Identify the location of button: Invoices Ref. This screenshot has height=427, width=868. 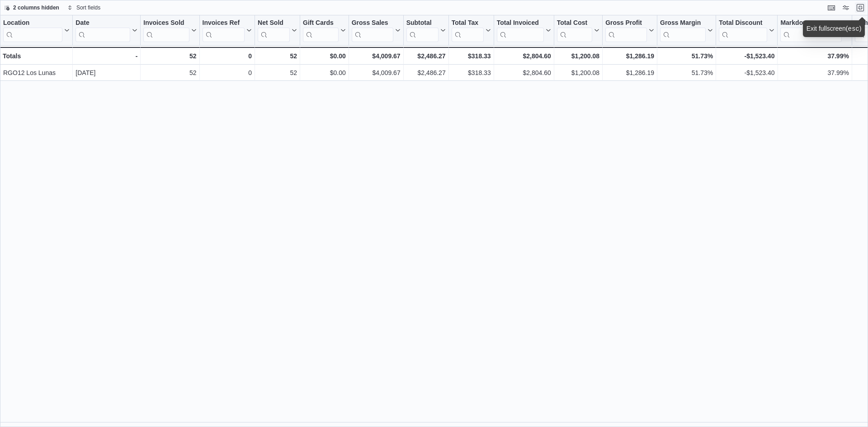
(227, 30).